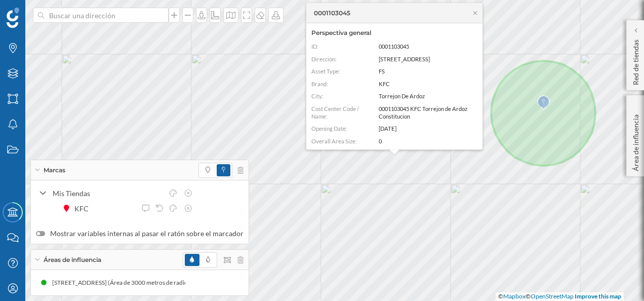 The width and height of the screenshot is (644, 301). Describe the element at coordinates (329, 128) in the screenshot. I see `span: Opening Date:` at that location.